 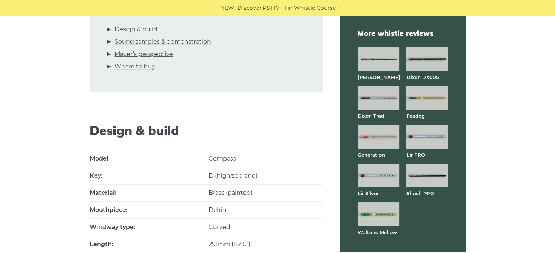 I want to click on a: Lir PRO, so click(x=415, y=155).